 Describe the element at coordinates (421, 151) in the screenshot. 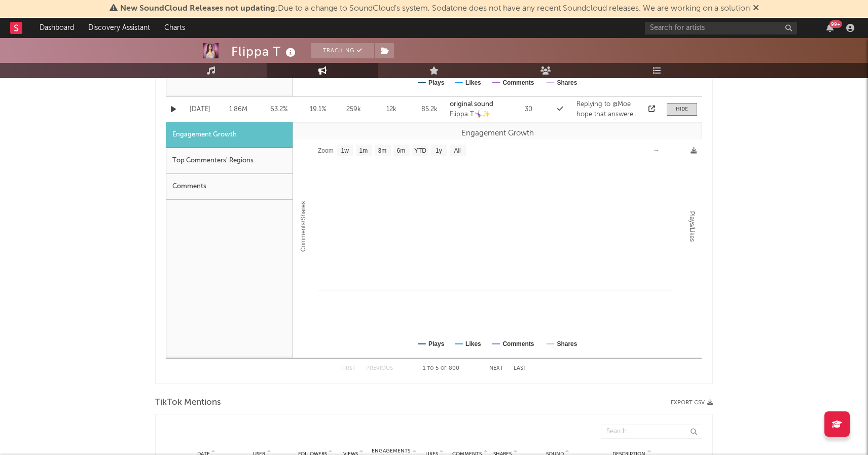

I see `text: YTD` at that location.